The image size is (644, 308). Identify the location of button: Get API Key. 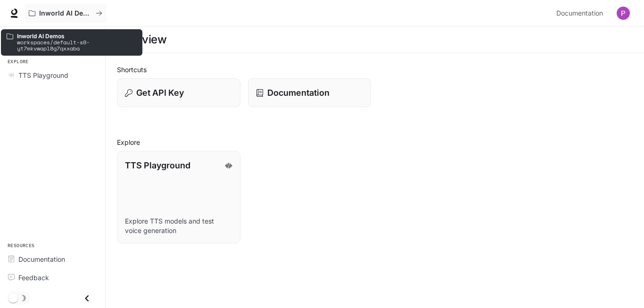
(179, 92).